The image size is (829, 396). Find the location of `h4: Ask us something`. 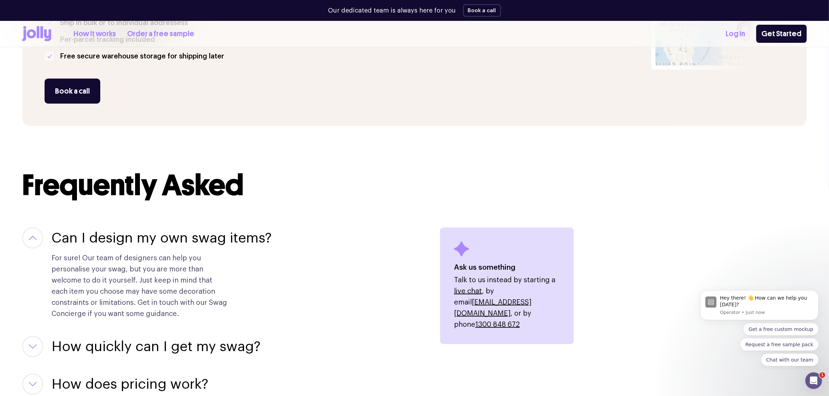

h4: Ask us something is located at coordinates (507, 268).